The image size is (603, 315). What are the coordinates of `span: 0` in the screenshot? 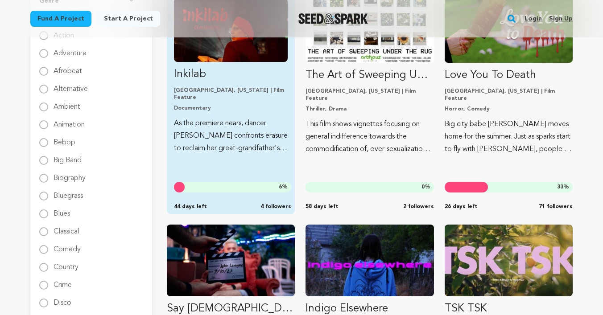 It's located at (423, 187).